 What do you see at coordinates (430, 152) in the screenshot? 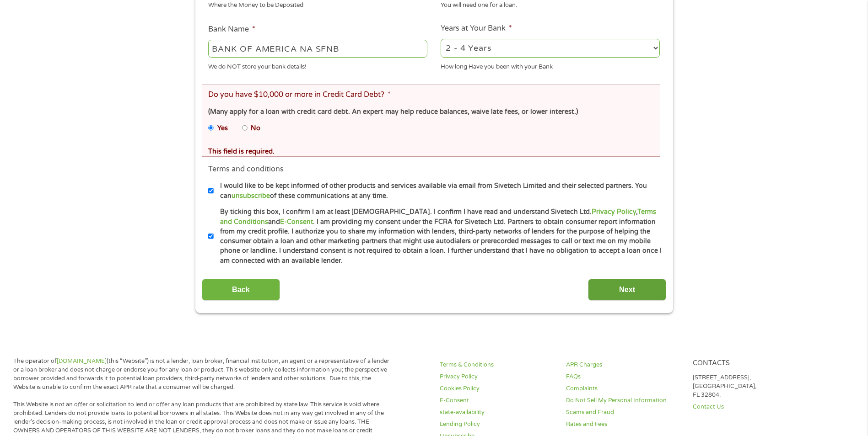
I see `div: This field is required.` at bounding box center [430, 152].